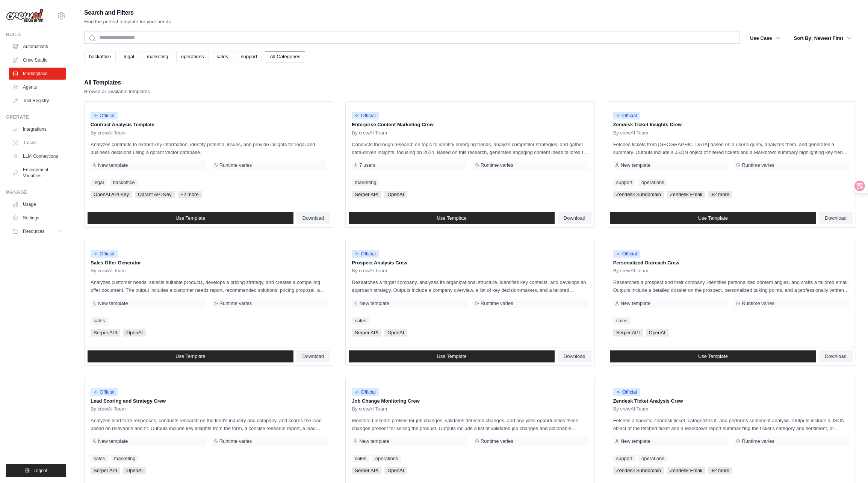  I want to click on p: Researches a prospect and their company, identifies personalized content angles, and crafts a tai..., so click(731, 286).